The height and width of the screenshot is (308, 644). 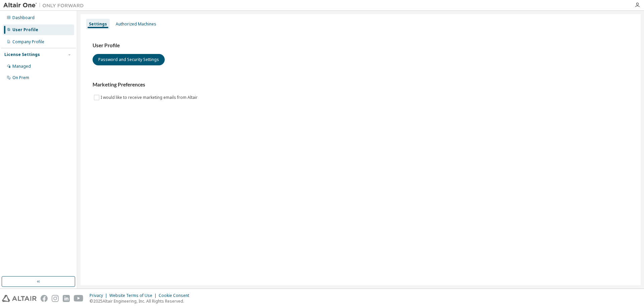 What do you see at coordinates (22, 55) in the screenshot?
I see `div: License Settings` at bounding box center [22, 55].